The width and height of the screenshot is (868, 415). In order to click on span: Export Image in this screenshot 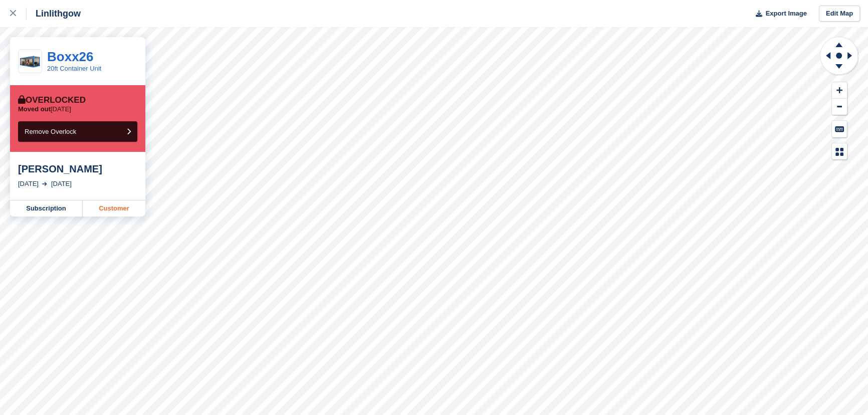, I will do `click(786, 13)`.